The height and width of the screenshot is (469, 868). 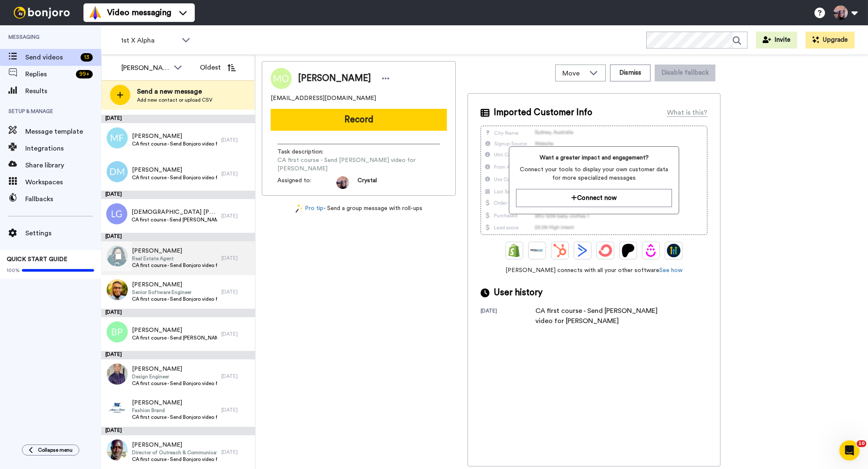 I want to click on span: QUICK START GUIDE, so click(x=37, y=259).